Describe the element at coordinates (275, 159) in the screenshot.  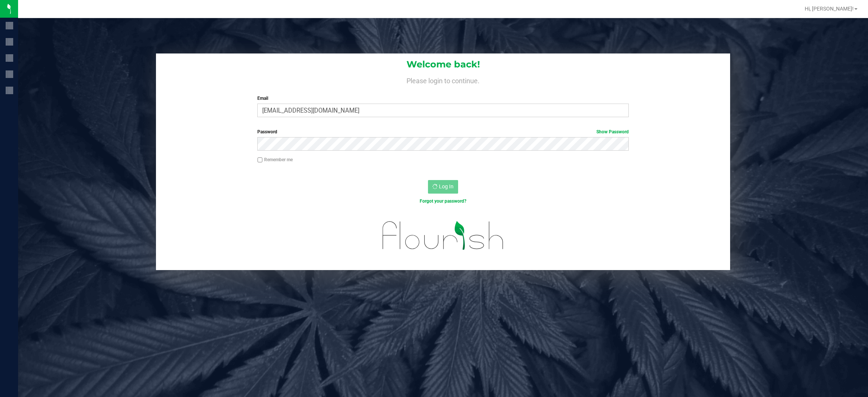
I see `label: Remember me` at that location.